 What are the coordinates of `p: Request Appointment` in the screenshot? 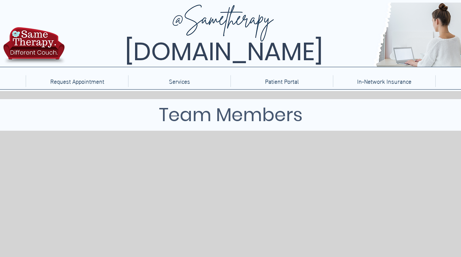 It's located at (77, 81).